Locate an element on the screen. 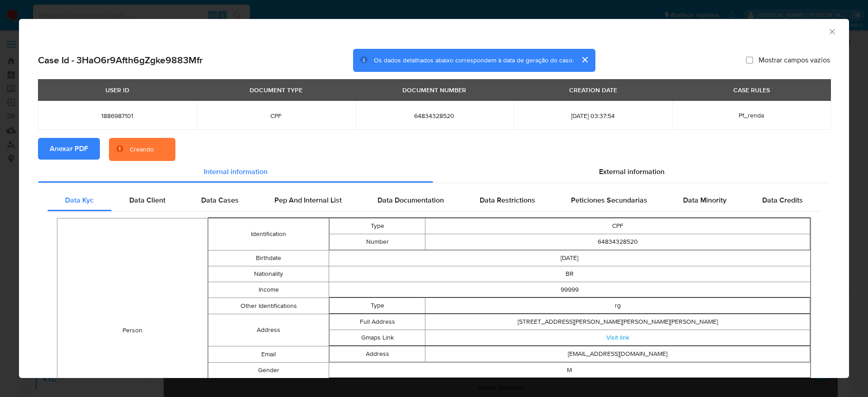 This screenshot has width=868, height=397. td: Income is located at coordinates (268, 290).